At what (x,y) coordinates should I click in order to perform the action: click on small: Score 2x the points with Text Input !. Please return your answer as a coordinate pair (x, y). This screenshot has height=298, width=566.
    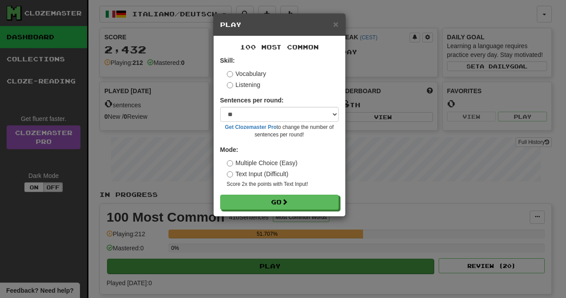
    Looking at the image, I should click on (282, 184).